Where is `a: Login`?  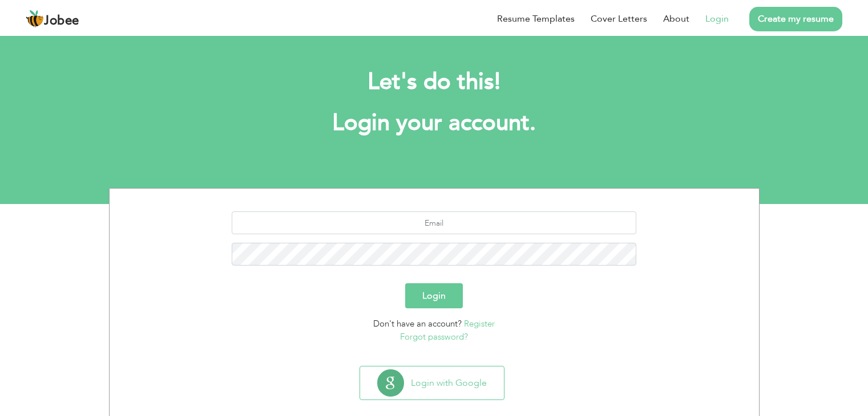
a: Login is located at coordinates (716, 19).